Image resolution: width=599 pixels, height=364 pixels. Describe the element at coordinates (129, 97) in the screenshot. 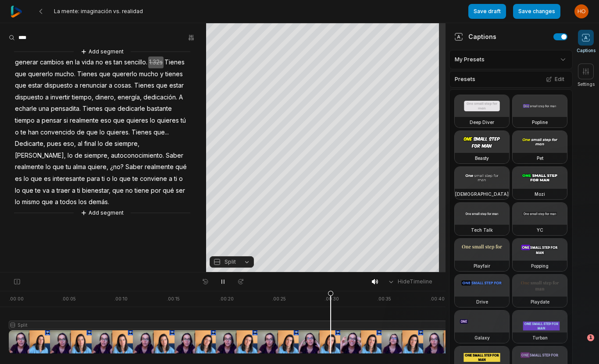

I see `span: energía,` at that location.